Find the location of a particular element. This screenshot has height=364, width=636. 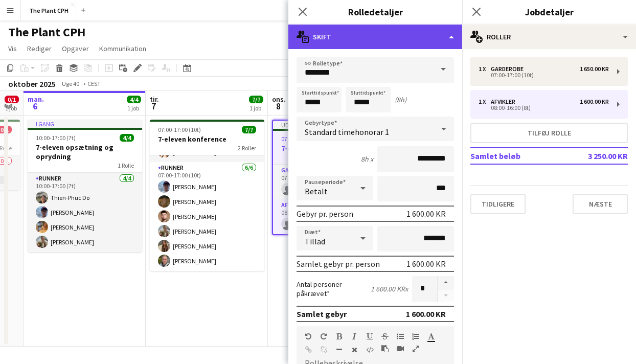

div: Garderobe is located at coordinates (509, 69).